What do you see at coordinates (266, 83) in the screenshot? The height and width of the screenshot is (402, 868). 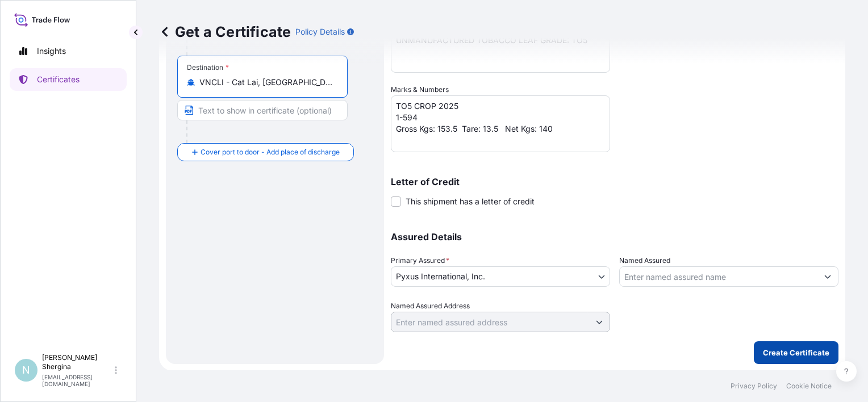 I see `input: Destination` at bounding box center [266, 83].